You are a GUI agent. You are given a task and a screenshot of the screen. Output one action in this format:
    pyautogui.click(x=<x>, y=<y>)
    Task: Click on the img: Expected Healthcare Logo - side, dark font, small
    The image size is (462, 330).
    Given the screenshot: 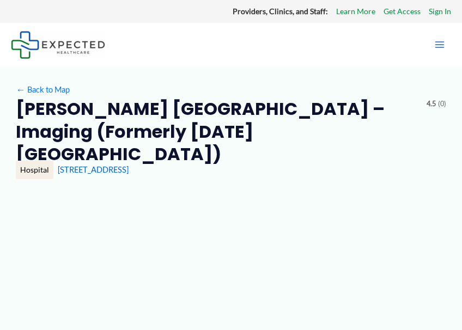 What is the action you would take?
    pyautogui.click(x=58, y=45)
    